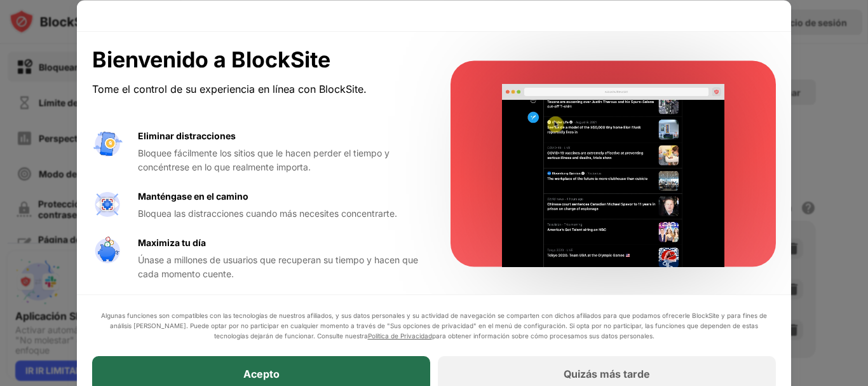 The height and width of the screenshot is (386, 868). Describe the element at coordinates (434, 325) in the screenshot. I see `font: Algunas funciones son compatibles con las tecnologías de nuestros afiliados, y sus datos personal...` at that location.